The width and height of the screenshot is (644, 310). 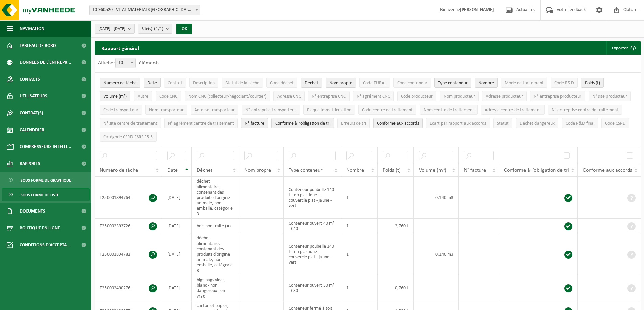 What do you see at coordinates (128, 198) in the screenshot?
I see `td: T250001894764` at bounding box center [128, 198].